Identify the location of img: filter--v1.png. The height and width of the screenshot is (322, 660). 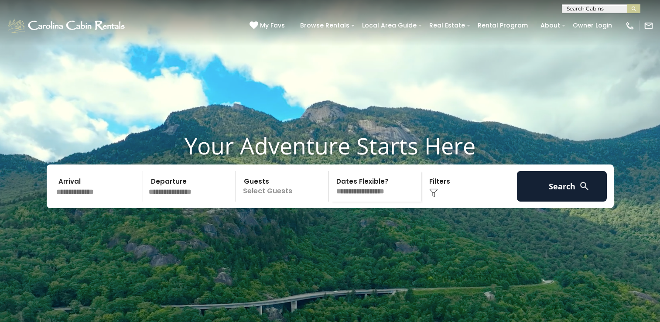
(434, 193).